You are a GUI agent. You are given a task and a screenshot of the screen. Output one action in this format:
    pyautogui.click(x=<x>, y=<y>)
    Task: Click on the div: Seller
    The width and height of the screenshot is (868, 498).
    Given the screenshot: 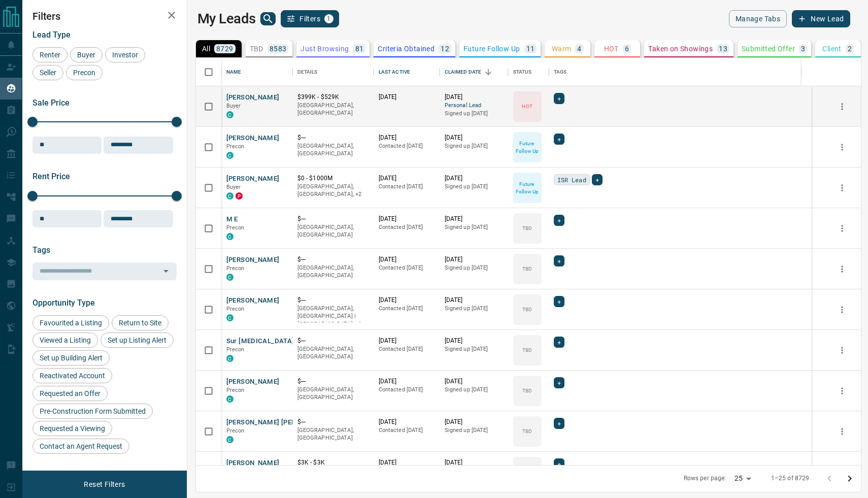 What is the action you would take?
    pyautogui.click(x=48, y=72)
    